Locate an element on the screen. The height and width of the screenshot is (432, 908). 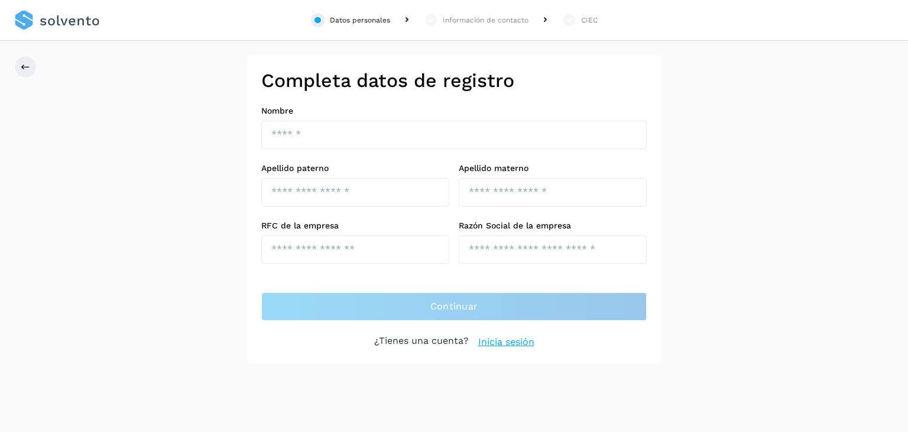
h2: Completa datos de registro is located at coordinates (454, 80).